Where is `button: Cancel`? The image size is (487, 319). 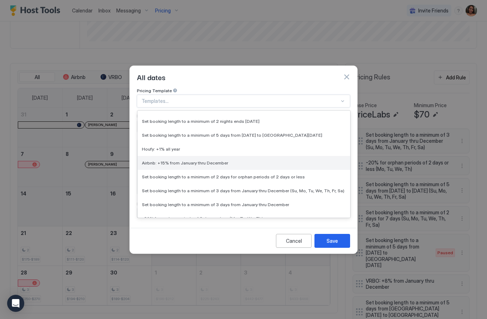
button: Cancel is located at coordinates (294, 241).